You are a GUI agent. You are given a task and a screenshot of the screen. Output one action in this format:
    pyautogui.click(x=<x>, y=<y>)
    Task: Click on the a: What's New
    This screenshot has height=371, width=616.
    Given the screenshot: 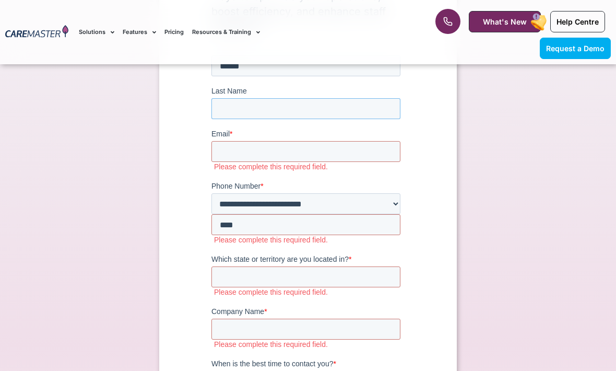 What is the action you would take?
    pyautogui.click(x=505, y=21)
    